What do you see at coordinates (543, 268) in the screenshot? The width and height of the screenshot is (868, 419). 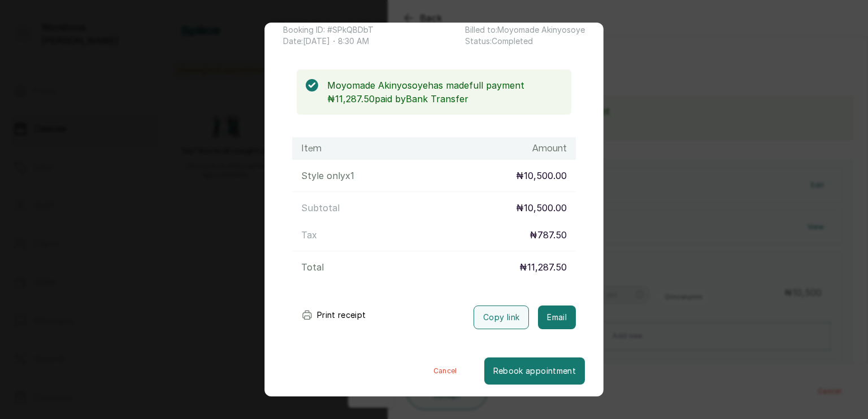 I see `p: ₦11,287.50` at bounding box center [543, 268].